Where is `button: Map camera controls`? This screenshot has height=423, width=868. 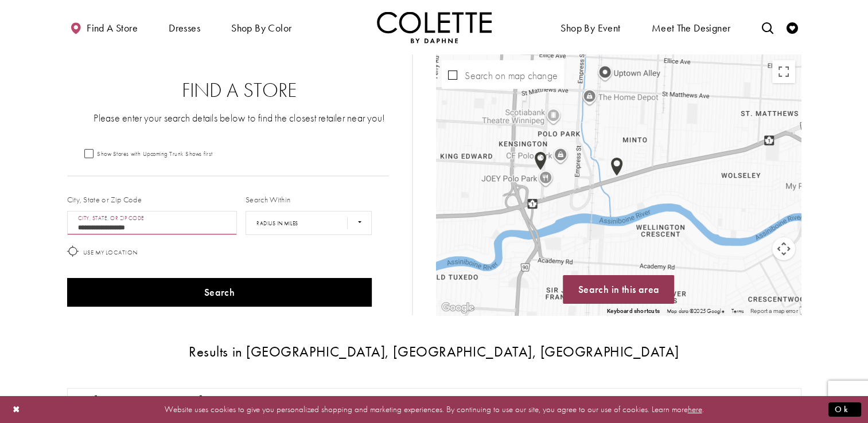 button: Map camera controls is located at coordinates (784, 249).